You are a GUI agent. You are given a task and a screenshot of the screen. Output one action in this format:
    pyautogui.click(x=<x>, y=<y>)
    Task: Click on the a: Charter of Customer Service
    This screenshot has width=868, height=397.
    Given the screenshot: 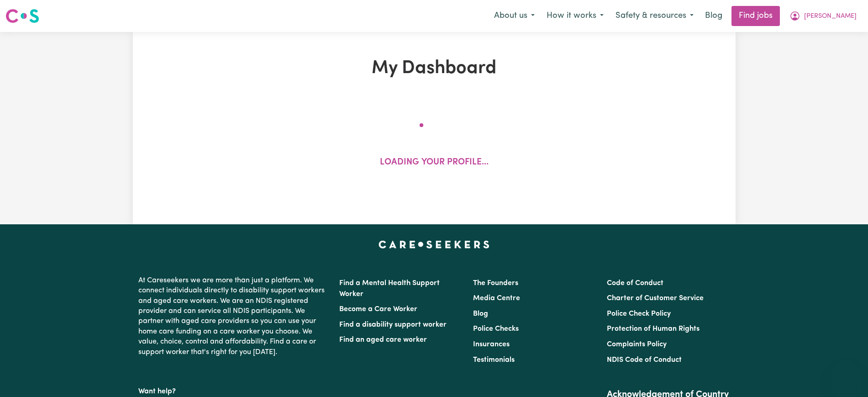 What is the action you would take?
    pyautogui.click(x=655, y=298)
    